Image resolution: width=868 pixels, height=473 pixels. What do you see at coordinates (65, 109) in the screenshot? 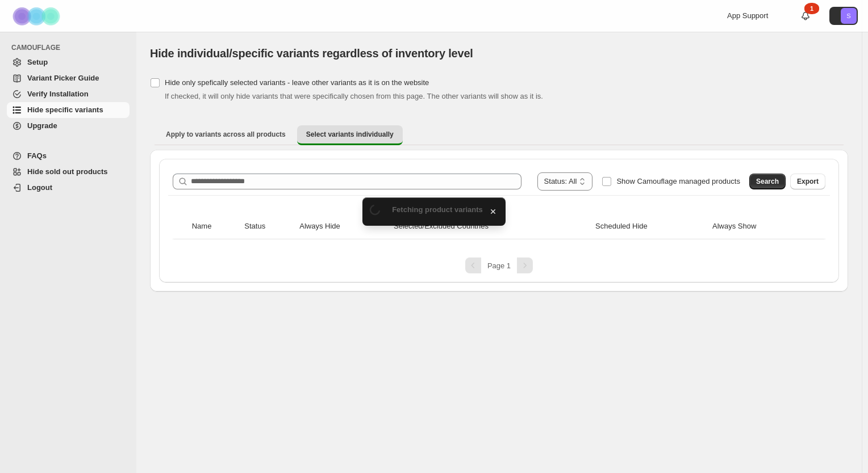
I see `span: Hide specific variants` at bounding box center [65, 109].